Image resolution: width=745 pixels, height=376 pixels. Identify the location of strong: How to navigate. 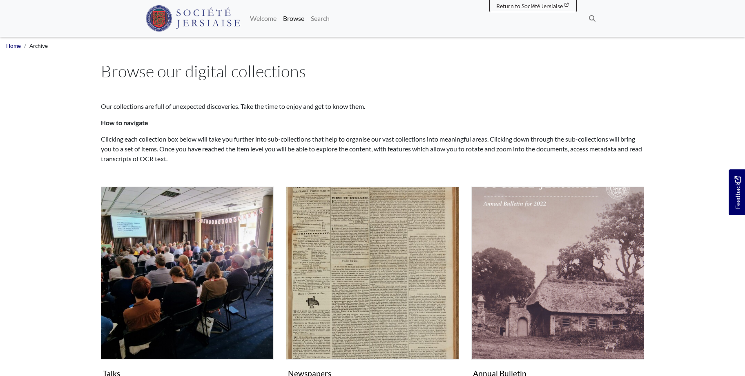
(125, 122).